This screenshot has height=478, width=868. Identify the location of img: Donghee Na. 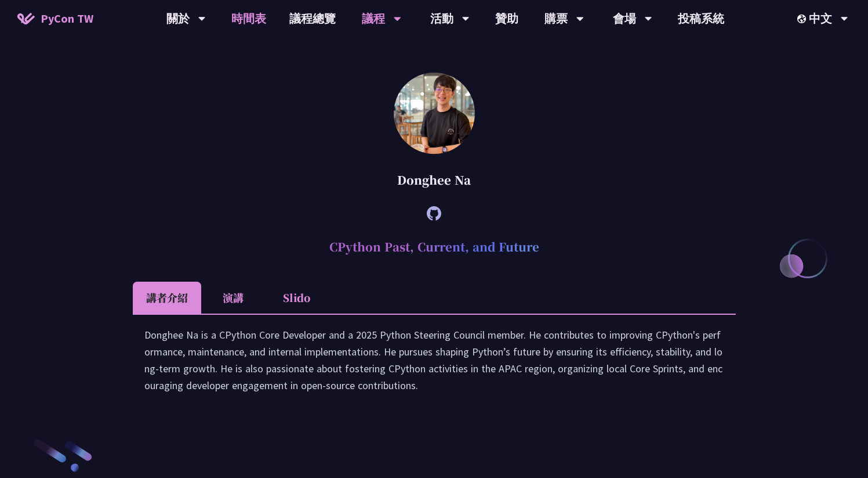
(435, 113).